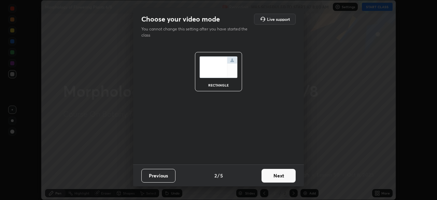 This screenshot has height=200, width=437. I want to click on p: You cannot change this setting after you have started the class, so click(196, 32).